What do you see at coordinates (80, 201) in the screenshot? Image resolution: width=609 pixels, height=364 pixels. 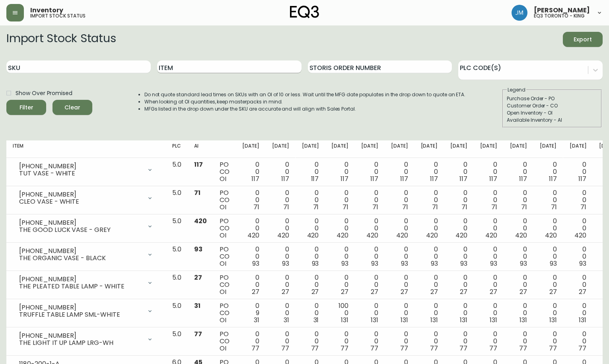 I see `div: CLEO VASE - WHITE` at bounding box center [80, 201].